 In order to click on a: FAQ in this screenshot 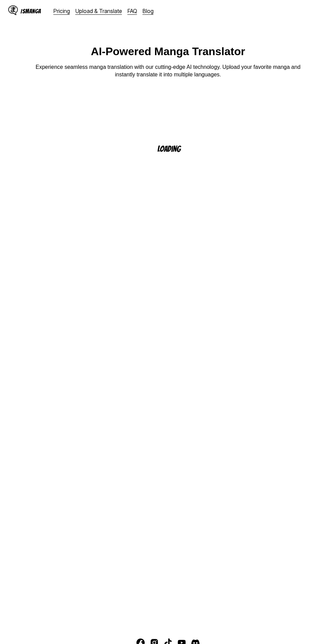, I will do `click(132, 11)`.